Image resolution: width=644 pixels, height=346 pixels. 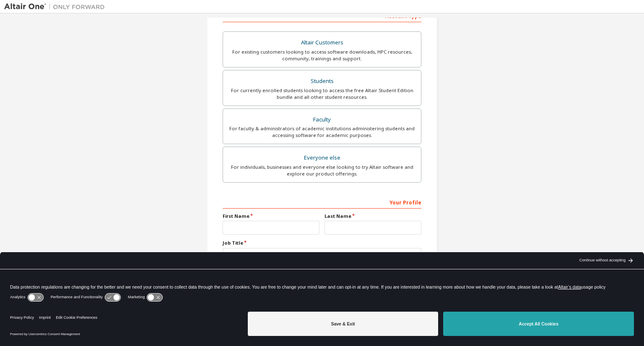 What do you see at coordinates (56, 7) in the screenshot?
I see `img: Altair One` at bounding box center [56, 7].